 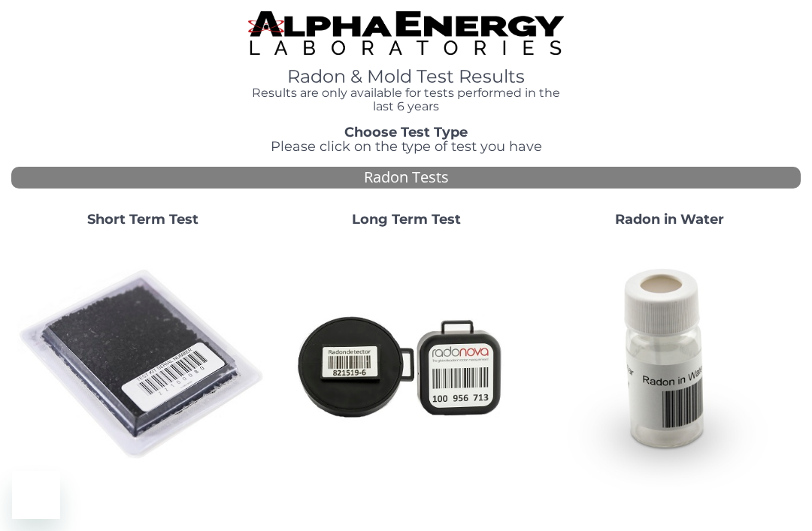 I want to click on img: Radtrak2vsRadtrak3.jpg, so click(x=406, y=365).